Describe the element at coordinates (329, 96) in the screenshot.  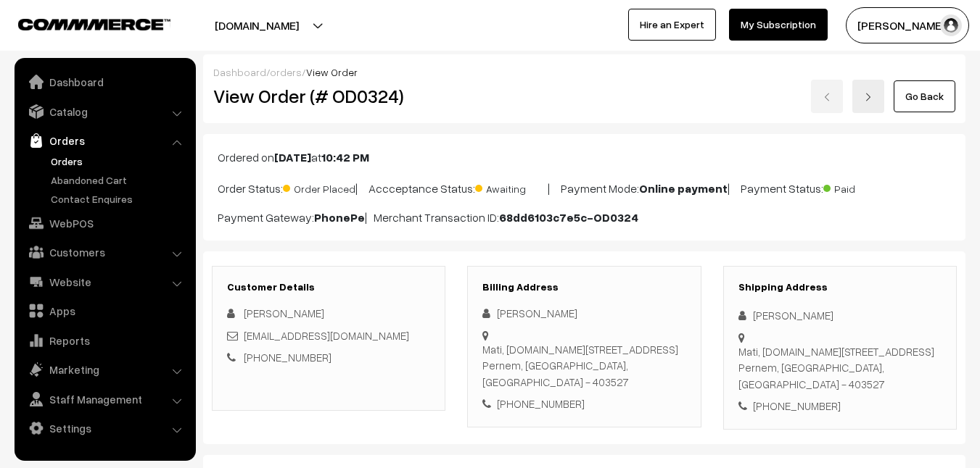
I see `h2: View Order (# OD0324)` at that location.